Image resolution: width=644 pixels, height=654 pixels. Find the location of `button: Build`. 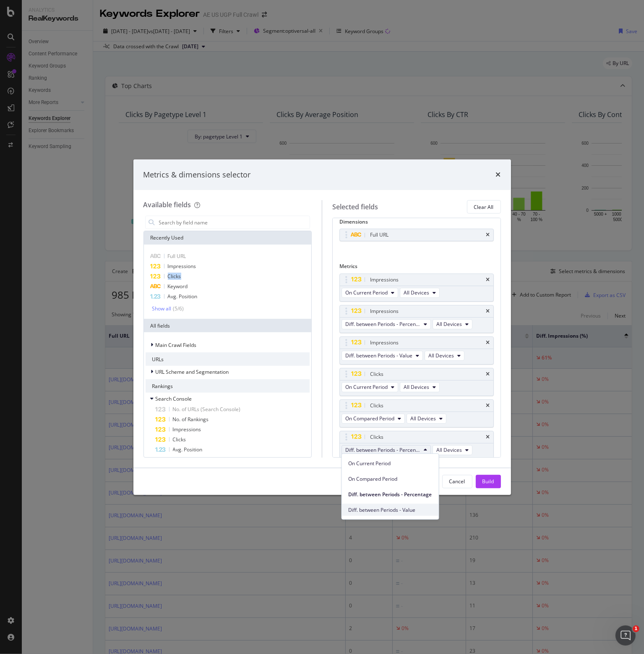

button: Build is located at coordinates (489, 482).